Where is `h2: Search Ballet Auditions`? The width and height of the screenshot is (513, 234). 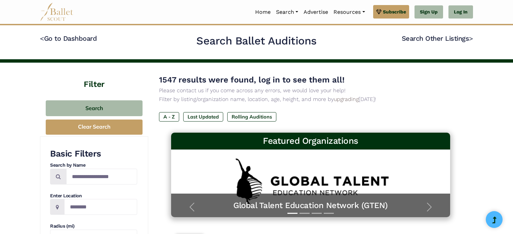
h2: Search Ballet Auditions is located at coordinates (256, 41).